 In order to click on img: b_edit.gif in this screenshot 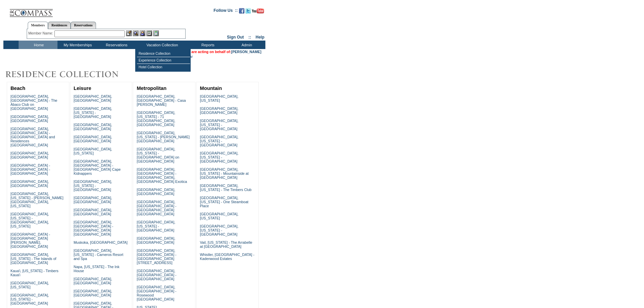, I will do `click(129, 33)`.